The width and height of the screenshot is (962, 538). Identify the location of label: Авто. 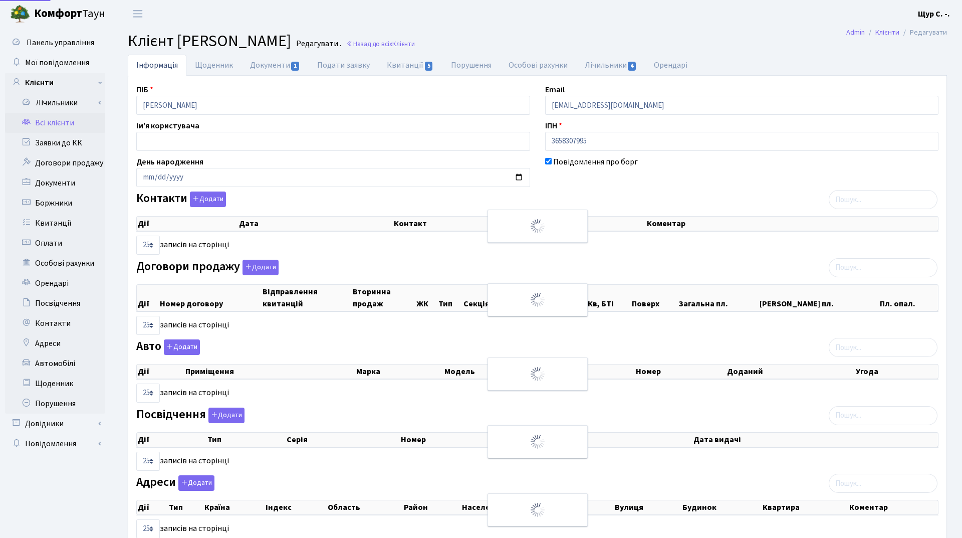
(168, 347).